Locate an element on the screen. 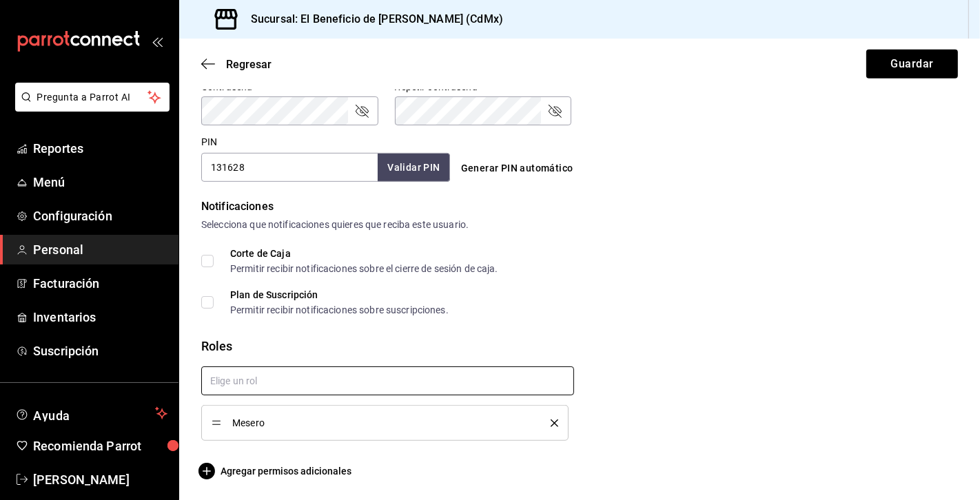 The height and width of the screenshot is (500, 980). span: Regresar is located at coordinates (249, 64).